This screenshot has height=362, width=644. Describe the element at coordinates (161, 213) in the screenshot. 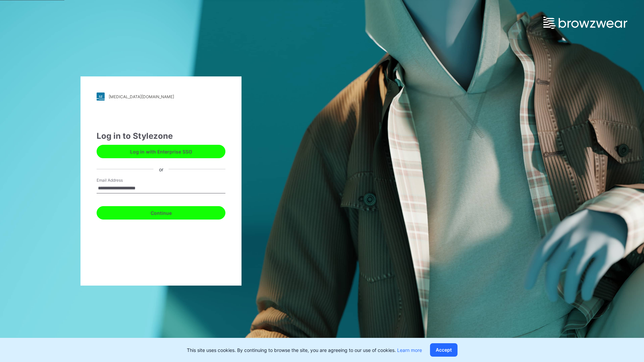

I see `button: Continue` at that location.